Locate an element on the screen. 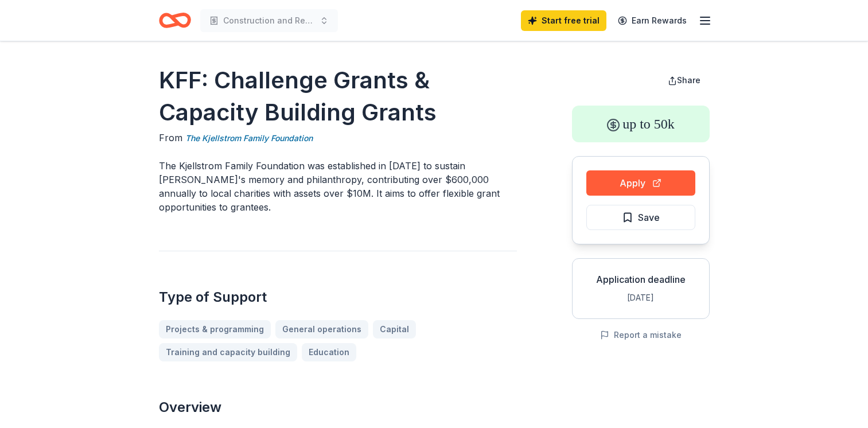 The height and width of the screenshot is (428, 868). a: Home is located at coordinates (175, 20).